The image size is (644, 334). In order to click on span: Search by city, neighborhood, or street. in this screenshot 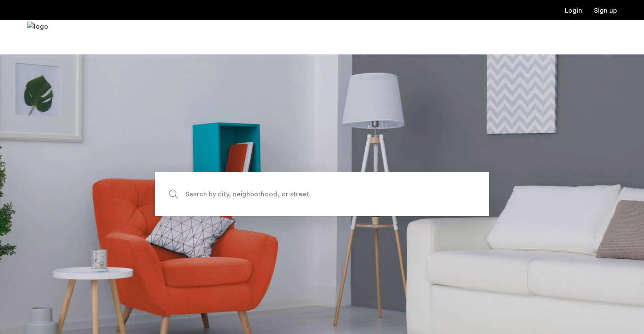, I will do `click(302, 194)`.